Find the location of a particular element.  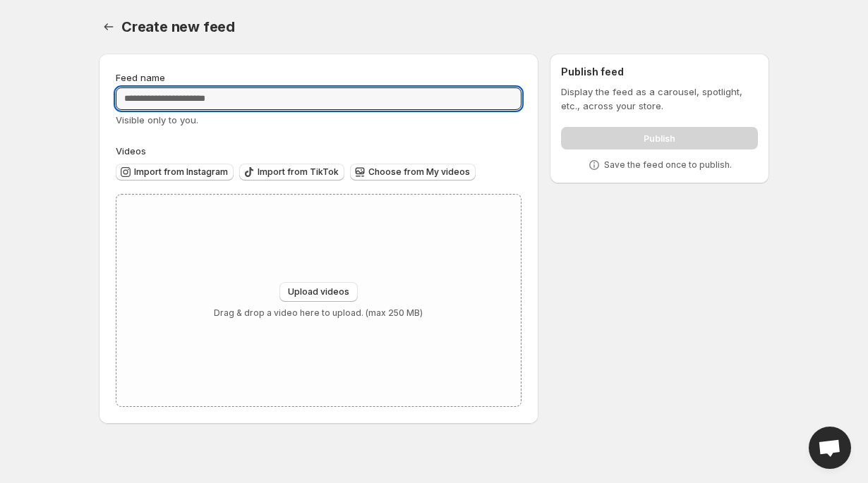

p: Drag & drop a video here to upload. (max 250 MB) is located at coordinates (318, 313).